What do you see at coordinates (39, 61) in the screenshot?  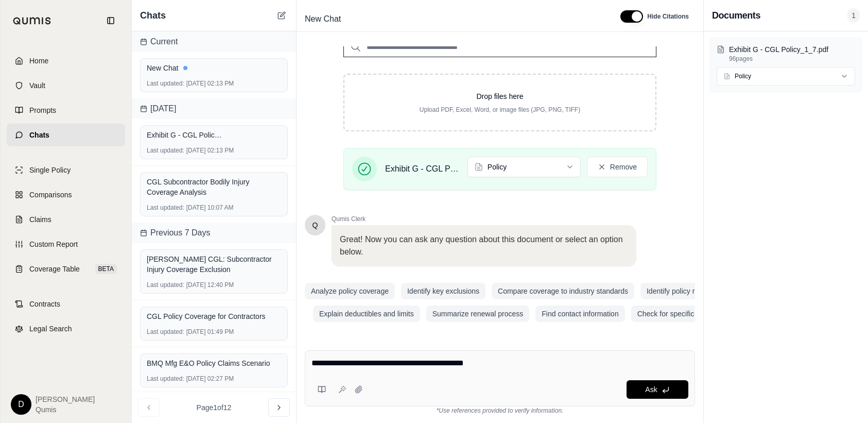 I see `span: Home` at bounding box center [39, 61].